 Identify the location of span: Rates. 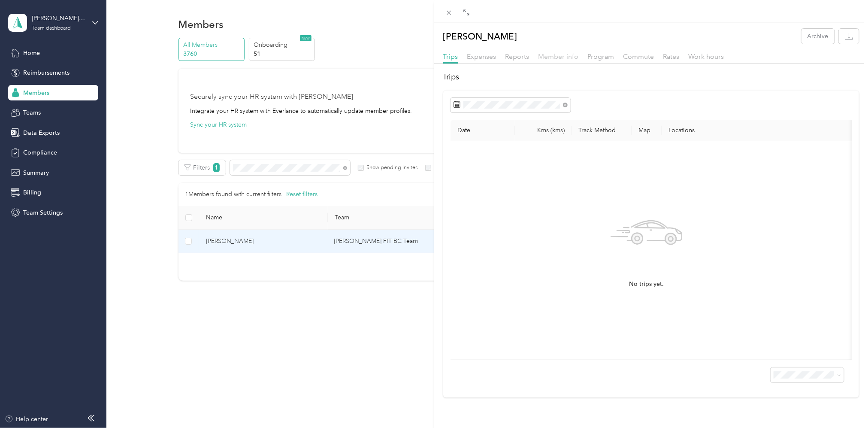
(672, 57).